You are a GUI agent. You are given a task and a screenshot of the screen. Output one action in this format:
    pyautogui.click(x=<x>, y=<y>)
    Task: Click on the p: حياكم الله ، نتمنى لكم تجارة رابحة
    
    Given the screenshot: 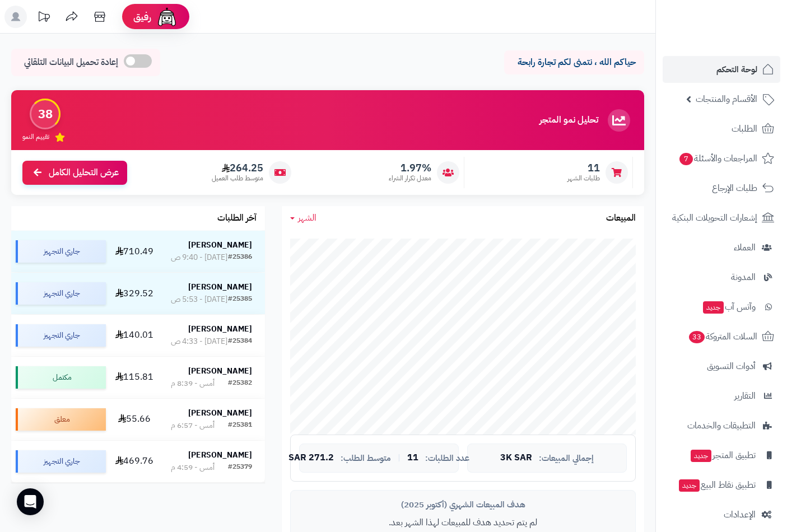 What is the action you would take?
    pyautogui.click(x=574, y=62)
    